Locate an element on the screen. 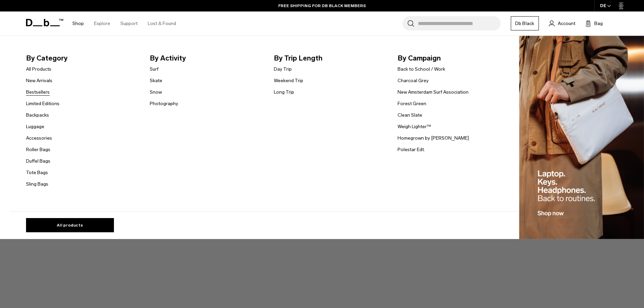  span: By Activity is located at coordinates (207, 58).